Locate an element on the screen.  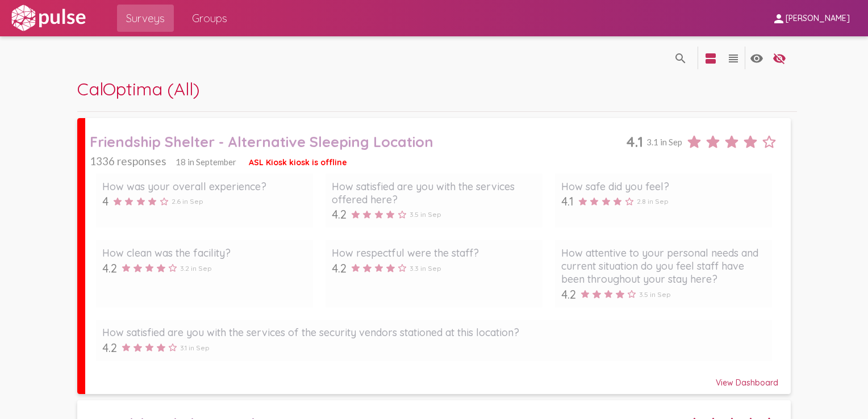
span: 2.8 in Sep is located at coordinates (653, 201).